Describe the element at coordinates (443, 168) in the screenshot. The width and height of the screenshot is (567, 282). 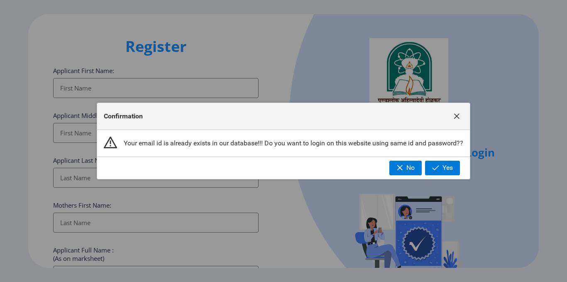
I see `button: Yes` at that location.